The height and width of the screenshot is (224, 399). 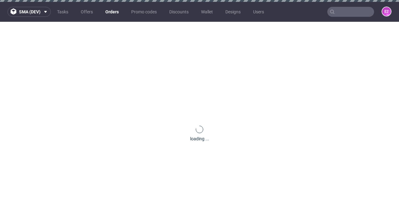 I want to click on a: Offers, so click(x=87, y=12).